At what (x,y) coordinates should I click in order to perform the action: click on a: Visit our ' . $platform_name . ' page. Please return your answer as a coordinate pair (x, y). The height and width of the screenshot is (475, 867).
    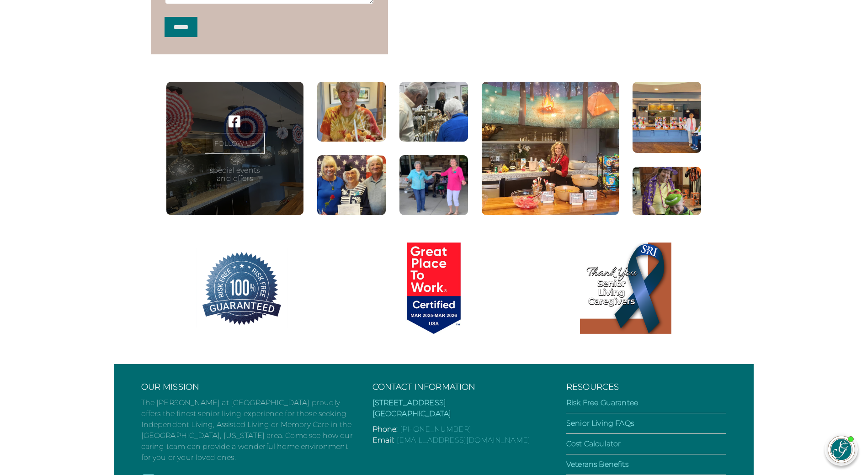
    Looking at the image, I should click on (235, 122).